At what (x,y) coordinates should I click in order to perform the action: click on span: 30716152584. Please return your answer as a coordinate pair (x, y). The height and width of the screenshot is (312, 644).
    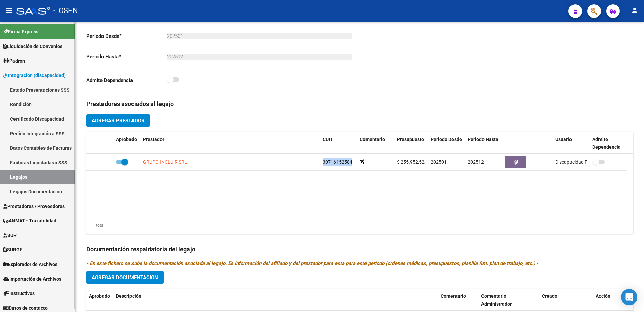
    Looking at the image, I should click on (337, 162).